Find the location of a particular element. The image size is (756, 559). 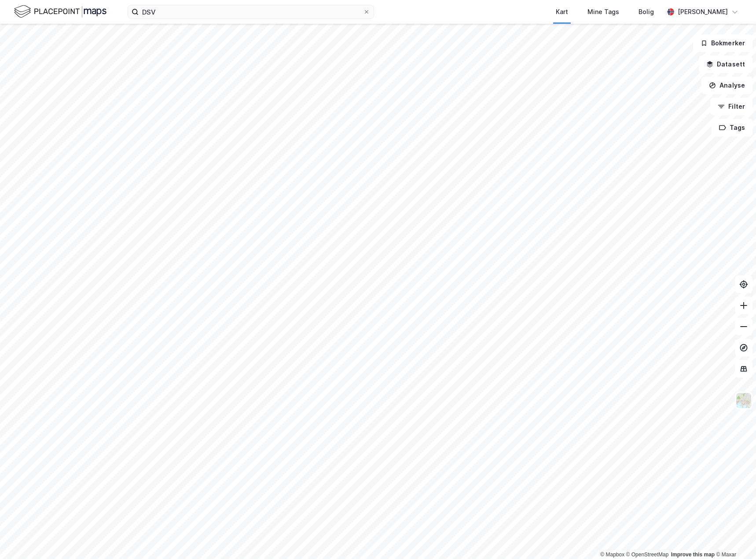

div: Bolig is located at coordinates (646, 12).